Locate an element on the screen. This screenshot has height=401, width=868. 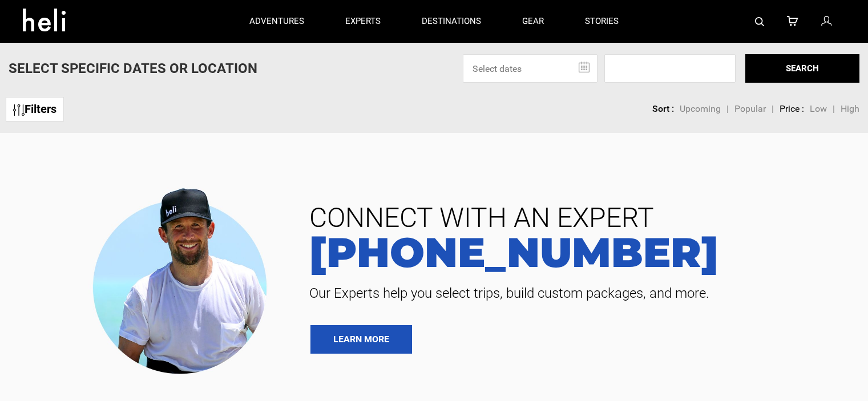
input: Select dates is located at coordinates (530, 69).